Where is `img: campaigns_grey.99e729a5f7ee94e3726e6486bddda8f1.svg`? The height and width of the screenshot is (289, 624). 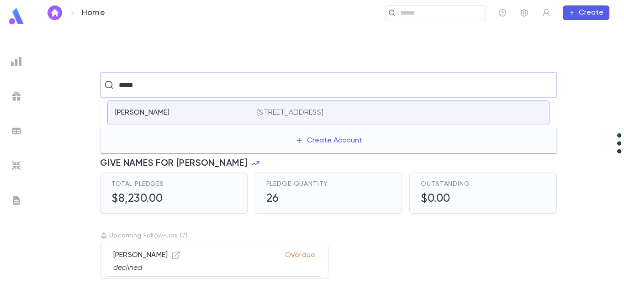 img: campaigns_grey.99e729a5f7ee94e3726e6486bddda8f1.svg is located at coordinates (16, 96).